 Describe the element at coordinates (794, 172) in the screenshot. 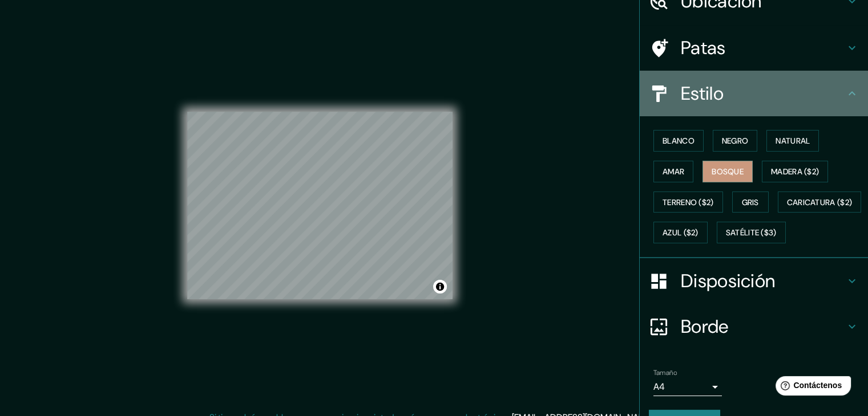

I see `button: Madera ($2)` at that location.